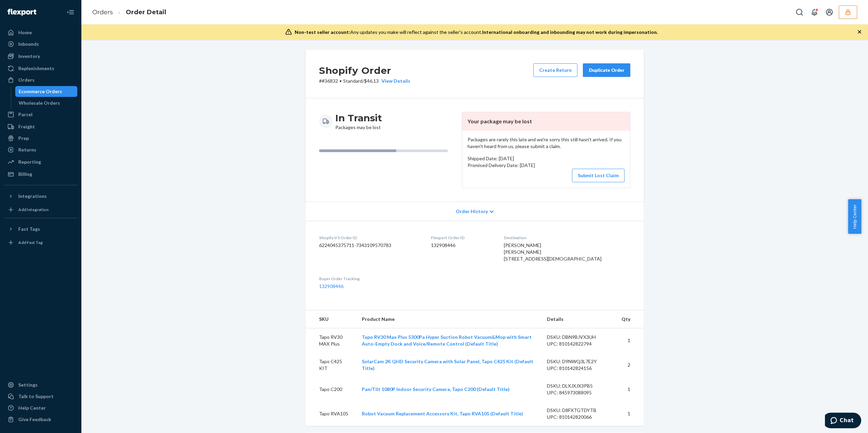  What do you see at coordinates (606, 70) in the screenshot?
I see `div: Duplicate Order` at bounding box center [606, 70].